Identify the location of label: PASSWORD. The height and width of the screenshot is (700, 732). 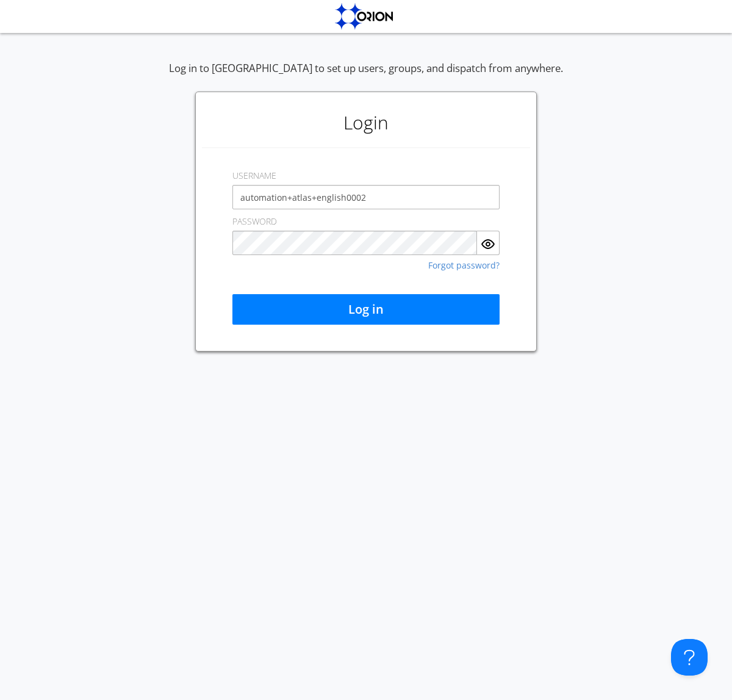
(255, 222).